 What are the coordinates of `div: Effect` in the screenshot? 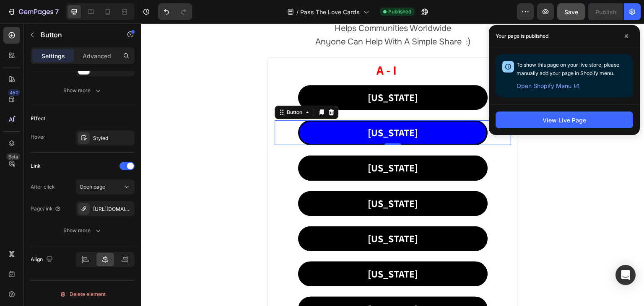 It's located at (38, 119).